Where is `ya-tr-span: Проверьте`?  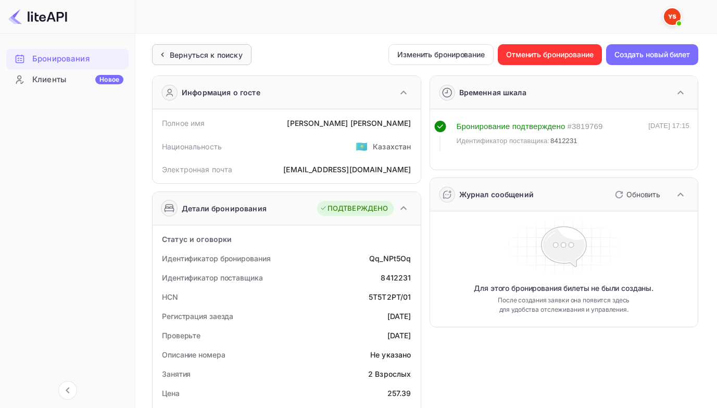
ya-tr-span: Проверьте is located at coordinates (181, 335).